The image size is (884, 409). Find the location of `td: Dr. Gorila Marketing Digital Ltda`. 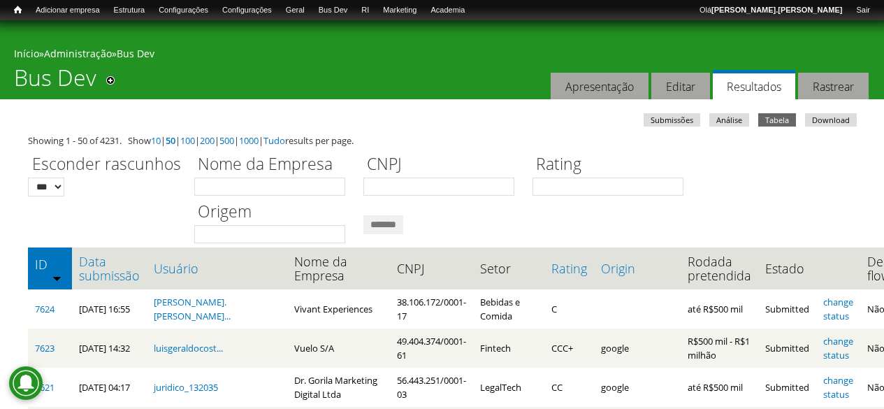

td: Dr. Gorila Marketing Digital Ltda is located at coordinates (338, 387).